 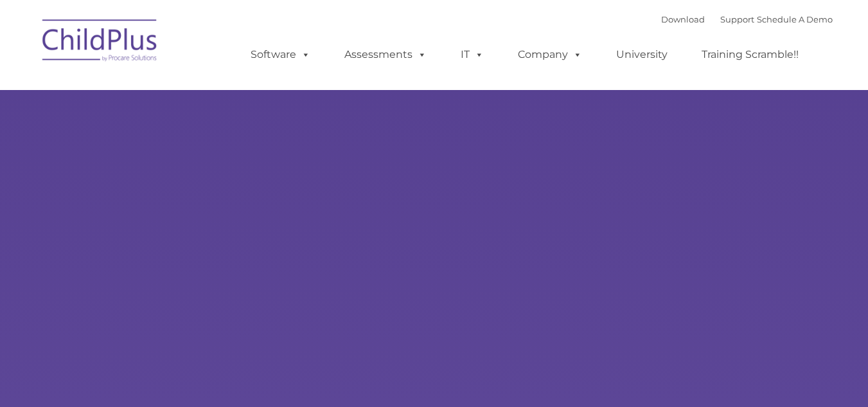 I want to click on a: Training Scramble!!, so click(x=750, y=54).